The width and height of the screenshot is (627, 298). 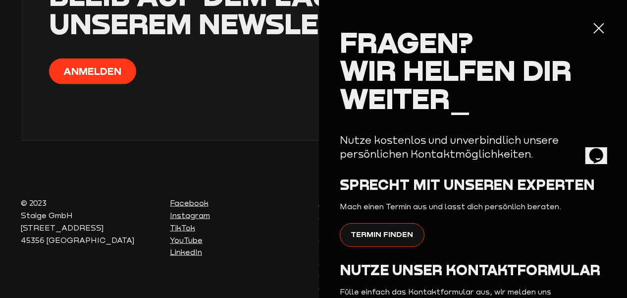 What do you see at coordinates (472, 147) in the screenshot?
I see `p: Nutze kostenlos und unverbindlich unsere persönlichen Kontaktmöglichkeiten.` at bounding box center [472, 147].